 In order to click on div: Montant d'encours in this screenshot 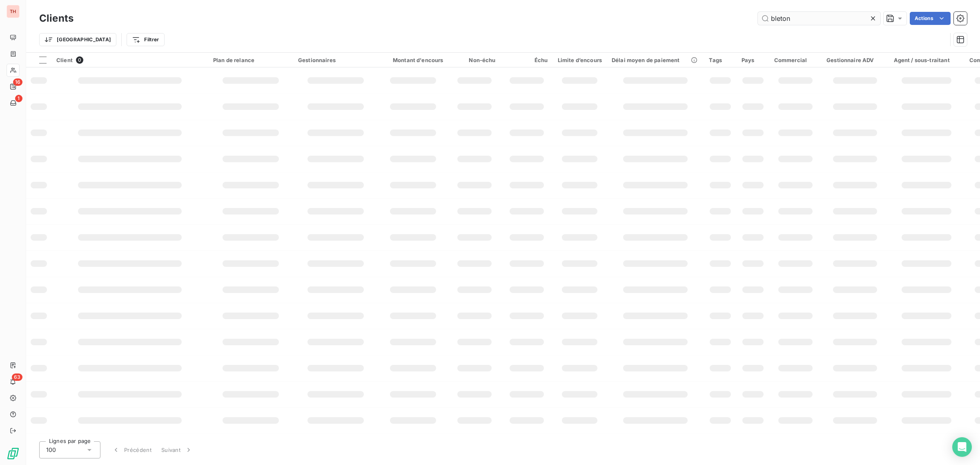, I will do `click(413, 60)`.